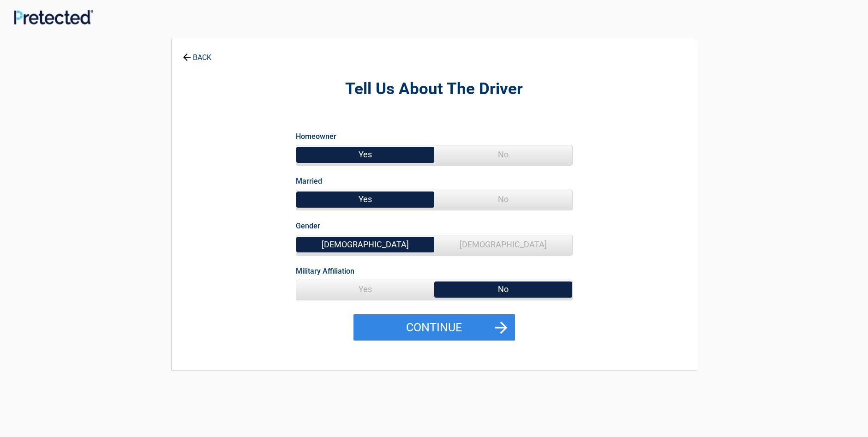 The width and height of the screenshot is (868, 437). Describe the element at coordinates (197, 53) in the screenshot. I see `a: BACK` at that location.